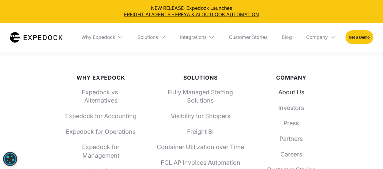 This screenshot has height=169, width=383. I want to click on a: Freight BI, so click(201, 132).